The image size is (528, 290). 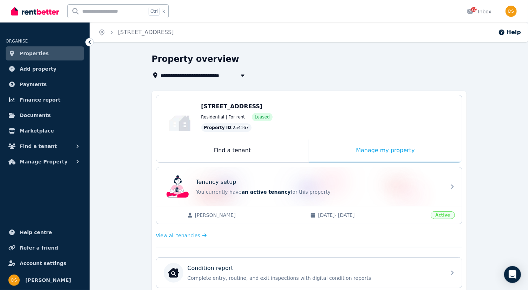 What do you see at coordinates (45, 263) in the screenshot?
I see `a: Account settings` at bounding box center [45, 263].